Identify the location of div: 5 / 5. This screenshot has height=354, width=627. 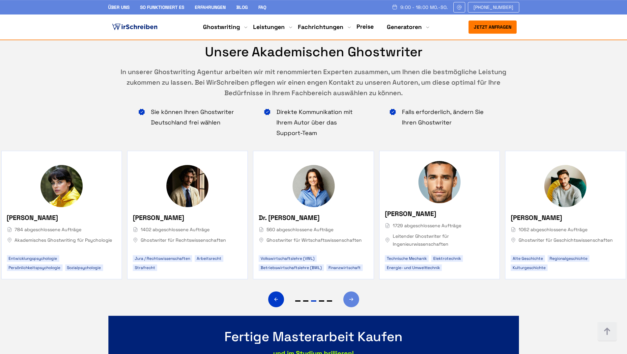
(565, 215).